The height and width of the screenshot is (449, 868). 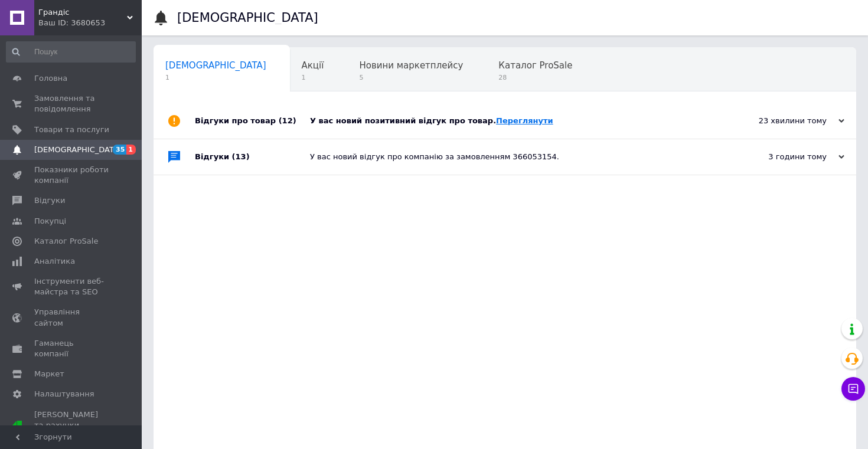 I want to click on span: Налаштування, so click(x=64, y=394).